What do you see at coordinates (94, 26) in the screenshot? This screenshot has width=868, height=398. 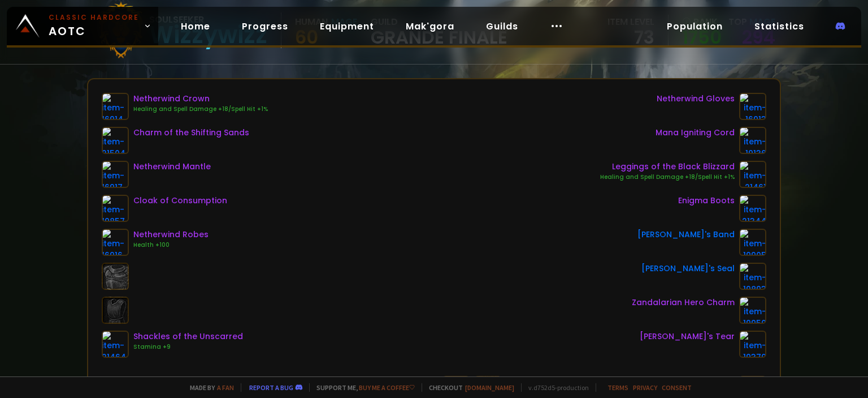 I see `span: AOTC` at bounding box center [94, 26].